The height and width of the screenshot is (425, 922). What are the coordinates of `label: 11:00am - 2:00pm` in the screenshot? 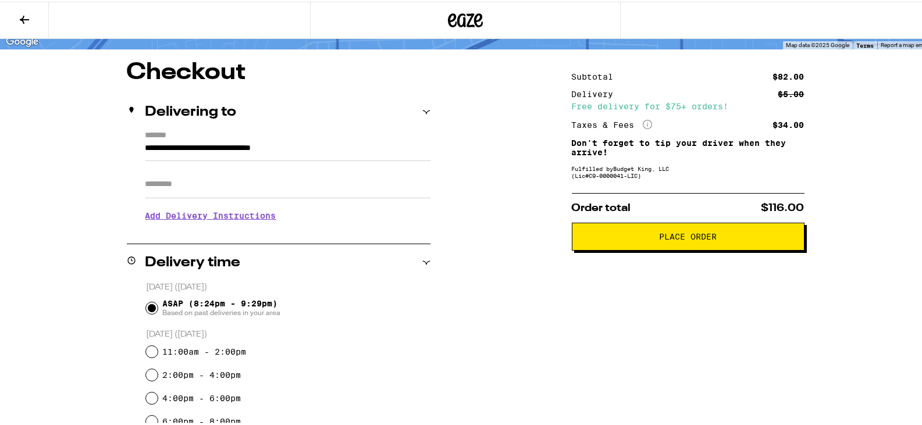 It's located at (204, 350).